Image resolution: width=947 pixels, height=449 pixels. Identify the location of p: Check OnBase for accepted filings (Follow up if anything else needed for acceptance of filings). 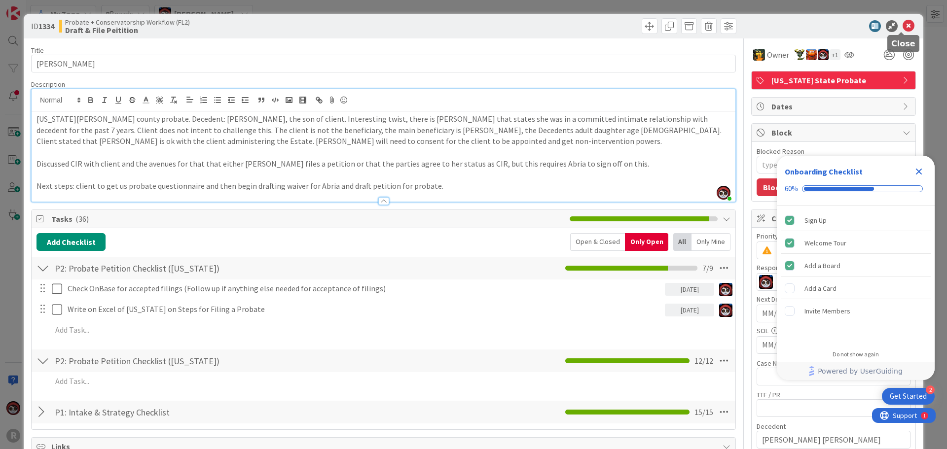
(364, 288).